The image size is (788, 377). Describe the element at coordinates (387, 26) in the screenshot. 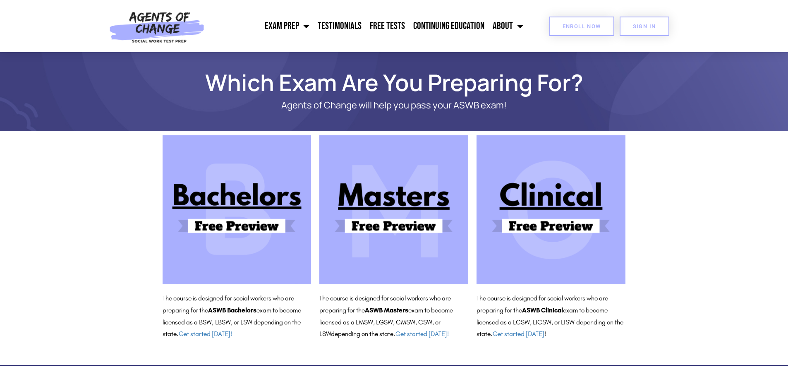

I see `a: Free Tests` at that location.